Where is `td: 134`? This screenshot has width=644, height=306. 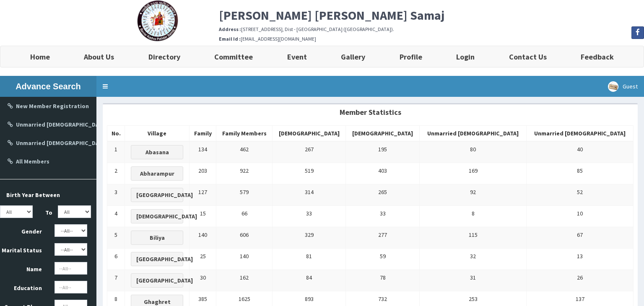
td: 134 is located at coordinates (203, 152).